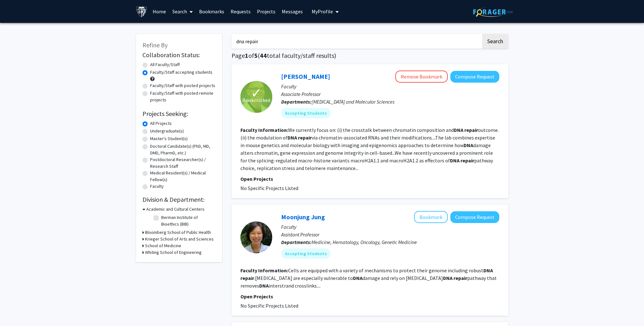  Describe the element at coordinates (169, 138) in the screenshot. I see `label: Master's Student(s)` at that location.